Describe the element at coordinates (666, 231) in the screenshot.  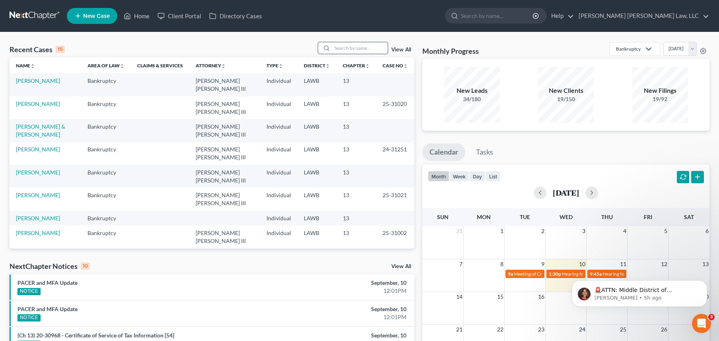
I see `span: 5` at that location.